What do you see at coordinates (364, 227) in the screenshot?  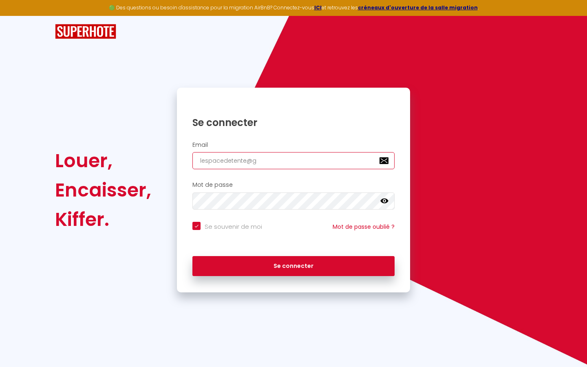 I see `a: Mot de passe oublié ?` at bounding box center [364, 227].